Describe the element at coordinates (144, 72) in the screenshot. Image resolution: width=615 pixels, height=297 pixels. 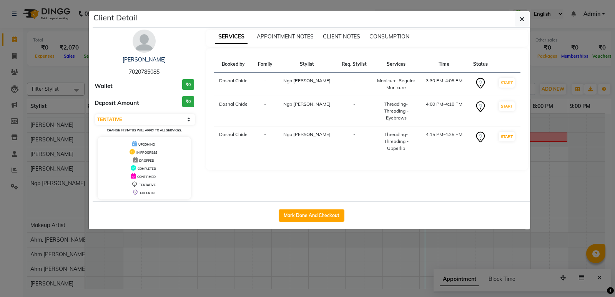
I see `span: 7020785085` at that location.